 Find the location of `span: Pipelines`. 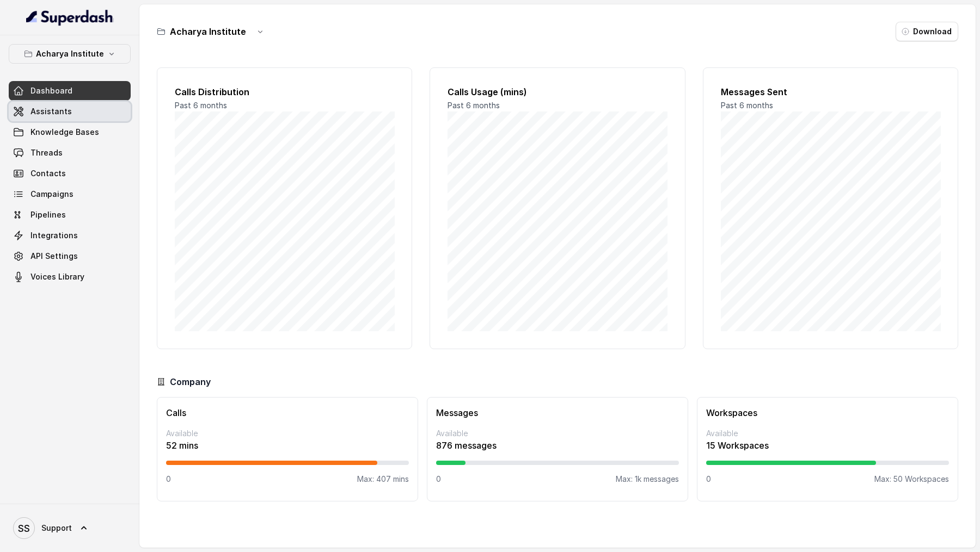

span: Pipelines is located at coordinates (48, 215).